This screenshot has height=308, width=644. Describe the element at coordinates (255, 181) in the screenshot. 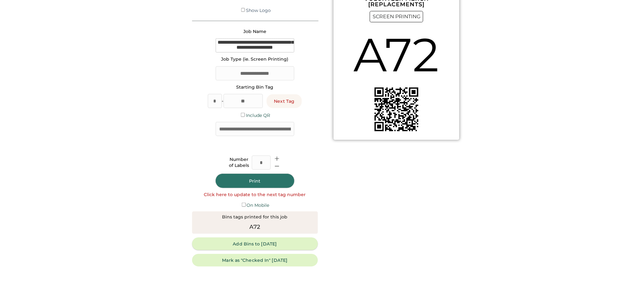

I see `button: Print` at that location.